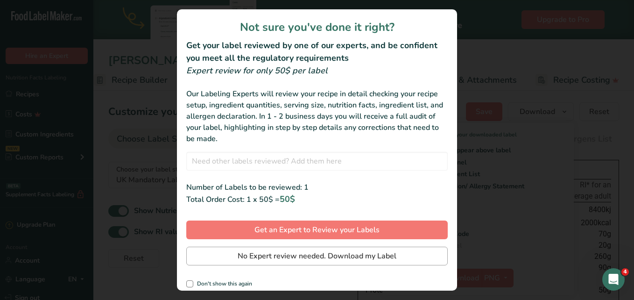 The image size is (634, 300). Describe the element at coordinates (317, 187) in the screenshot. I see `div: Number of Labels to be reviewed: 1` at that location.